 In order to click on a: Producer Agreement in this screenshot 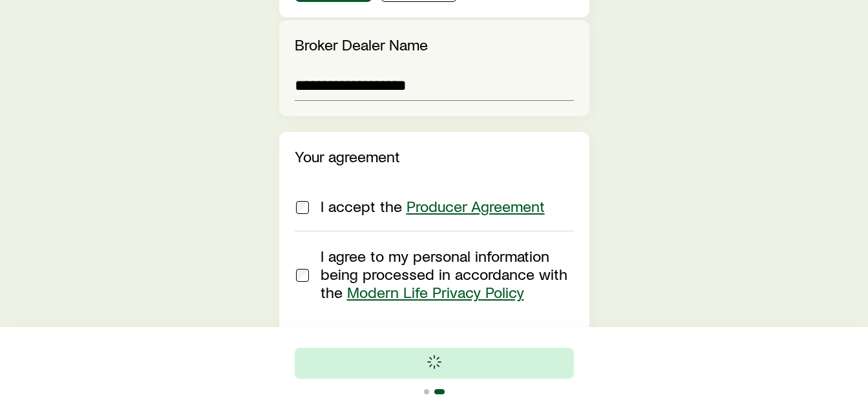, I will do `click(476, 206)`.